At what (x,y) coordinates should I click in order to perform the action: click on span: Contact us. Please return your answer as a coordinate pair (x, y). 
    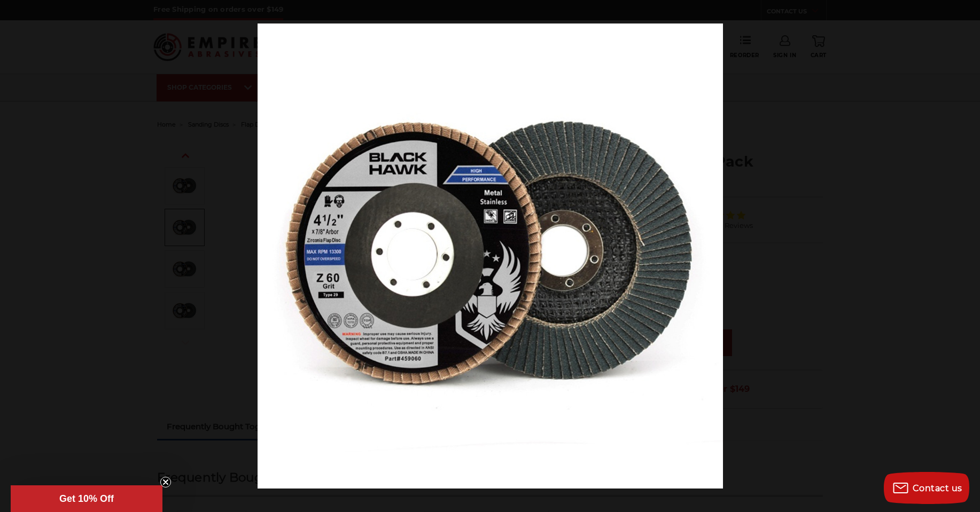
    Looking at the image, I should click on (937, 488).